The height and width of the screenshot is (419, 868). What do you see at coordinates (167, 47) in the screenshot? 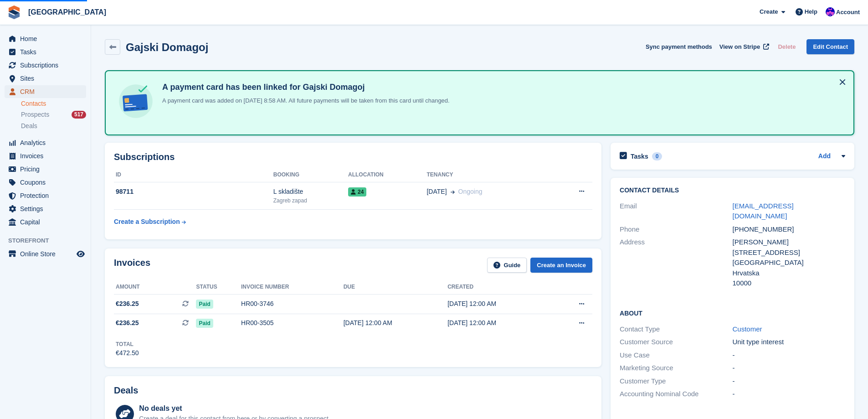
I see `h2: Gajski Domagoj` at bounding box center [167, 47].